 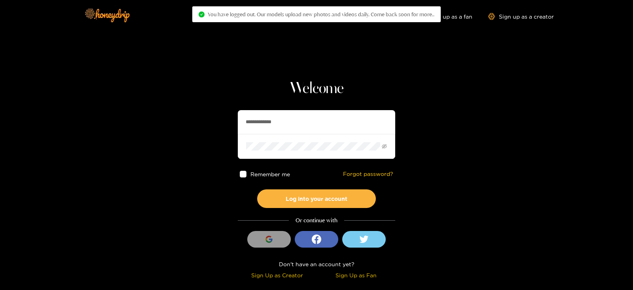 I want to click on span: Remember me, so click(x=270, y=174).